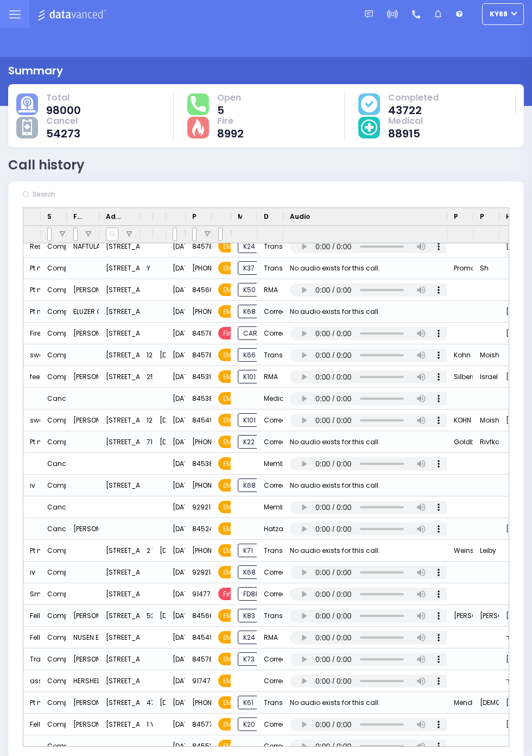  Describe the element at coordinates (487, 442) in the screenshot. I see `div: Rivfka` at that location.